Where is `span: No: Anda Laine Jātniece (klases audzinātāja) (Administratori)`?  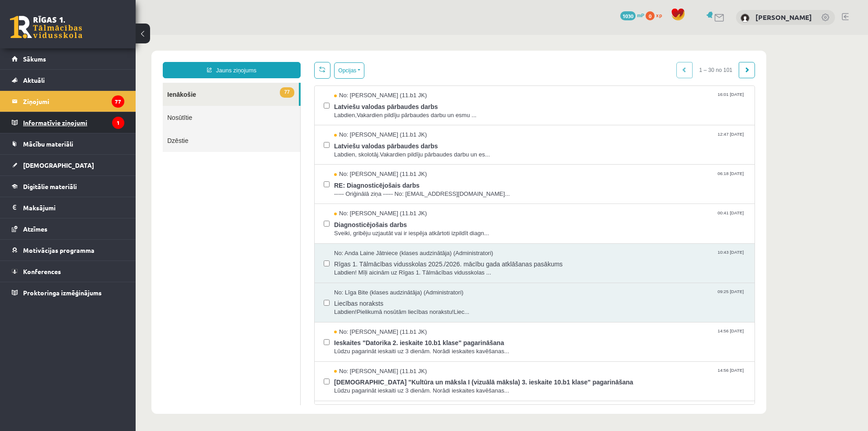 span: No: Anda Laine Jātniece (klases audzinātāja) (Administratori) is located at coordinates (278, 219).